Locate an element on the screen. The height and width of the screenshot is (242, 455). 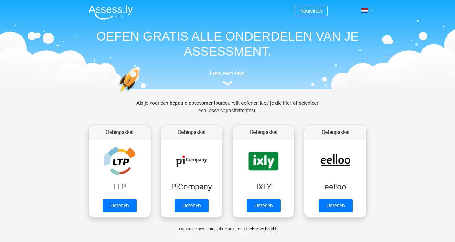
a: kies een test is located at coordinates (228, 78).